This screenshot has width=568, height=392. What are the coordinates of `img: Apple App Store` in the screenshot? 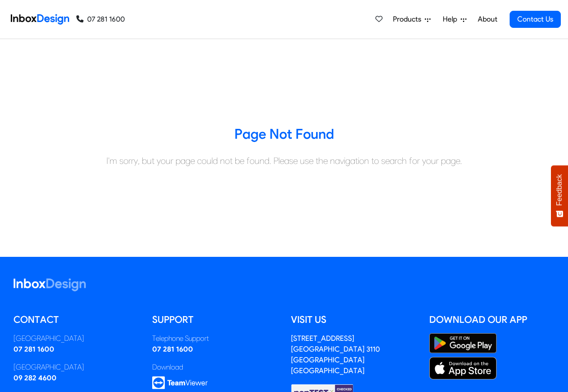 It's located at (463, 368).